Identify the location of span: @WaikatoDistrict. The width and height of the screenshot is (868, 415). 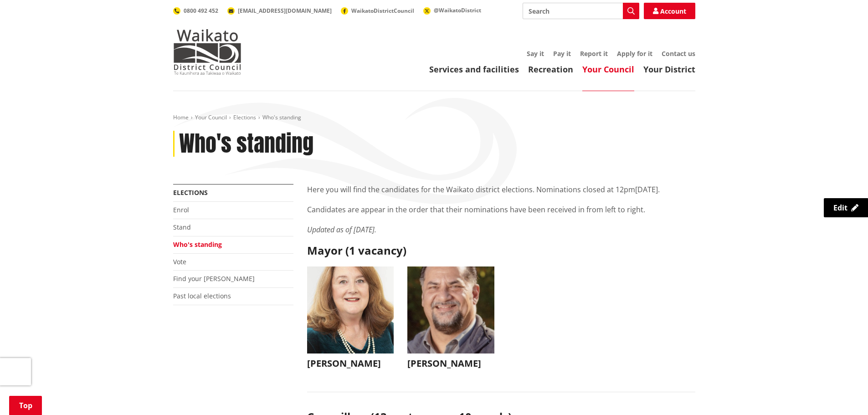
(458, 10).